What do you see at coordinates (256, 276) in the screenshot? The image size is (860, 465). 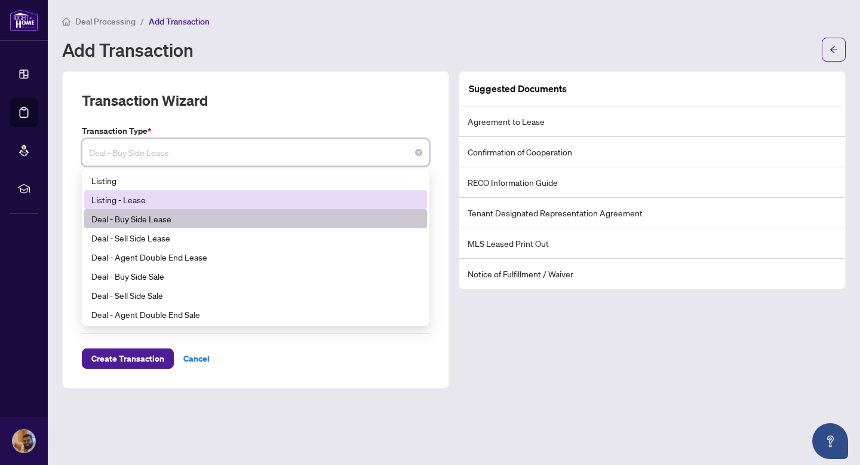 I see `div: Deal - Buy Side Sale` at bounding box center [256, 276].